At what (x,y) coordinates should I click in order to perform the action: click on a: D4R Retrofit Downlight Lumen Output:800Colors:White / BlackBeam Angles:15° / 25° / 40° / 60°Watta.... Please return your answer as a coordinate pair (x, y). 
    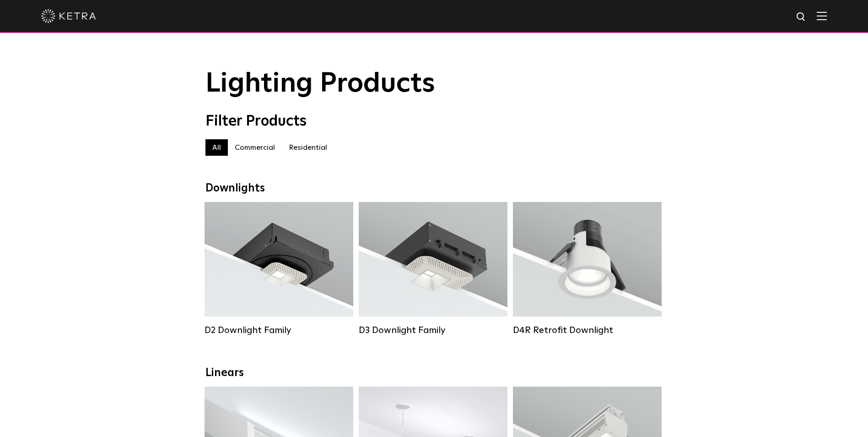
    Looking at the image, I should click on (587, 269).